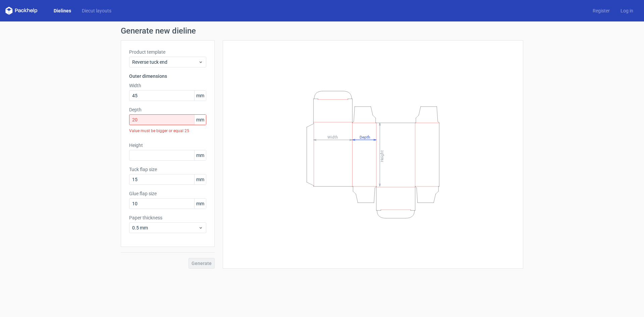 This screenshot has width=644, height=317. I want to click on label: Tuck flap size, so click(168, 169).